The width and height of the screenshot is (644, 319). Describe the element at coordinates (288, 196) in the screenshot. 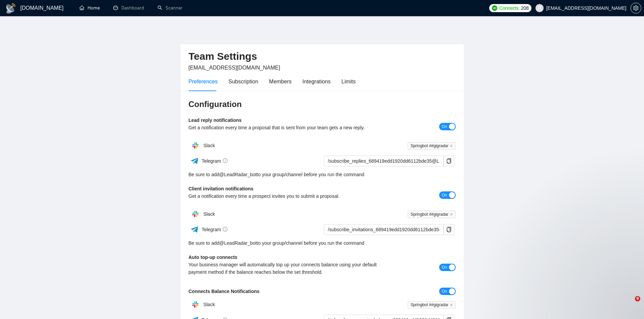

I see `div: Get a notification every time a prospect invites you to submit a proposal.` at that location.